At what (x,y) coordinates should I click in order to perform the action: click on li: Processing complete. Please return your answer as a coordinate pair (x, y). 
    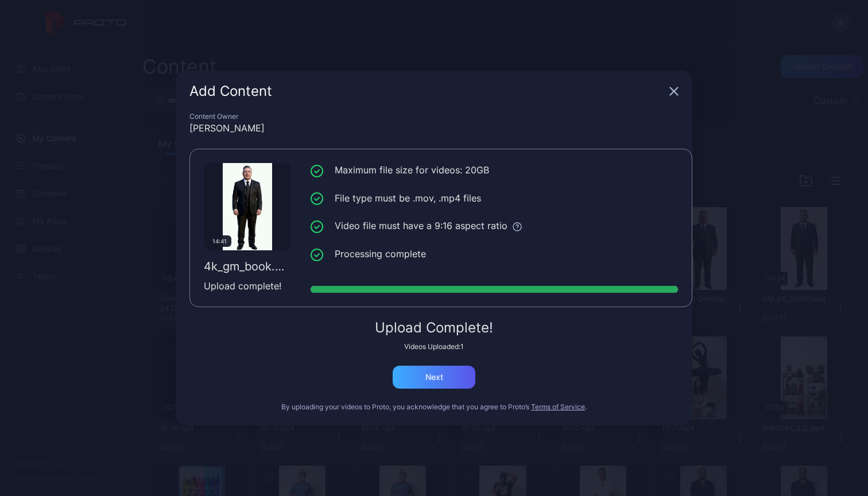
    Looking at the image, I should click on (494, 254).